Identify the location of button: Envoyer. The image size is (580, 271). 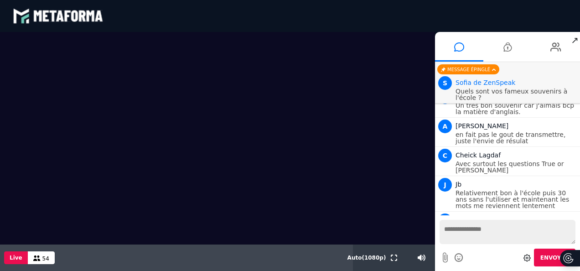
(554, 257).